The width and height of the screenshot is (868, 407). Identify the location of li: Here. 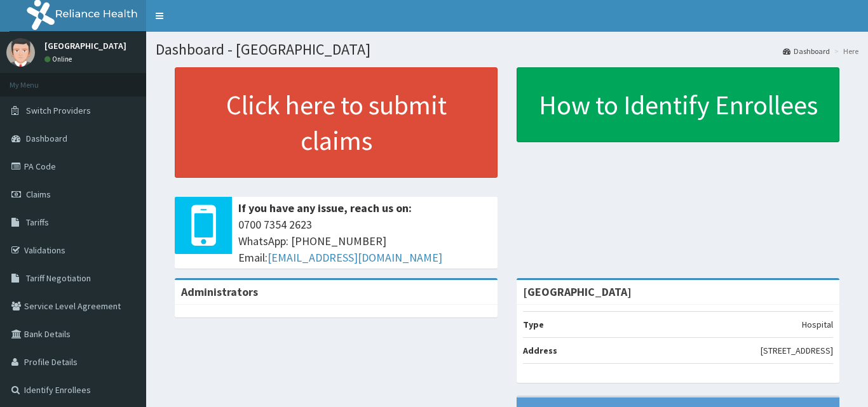
(844, 51).